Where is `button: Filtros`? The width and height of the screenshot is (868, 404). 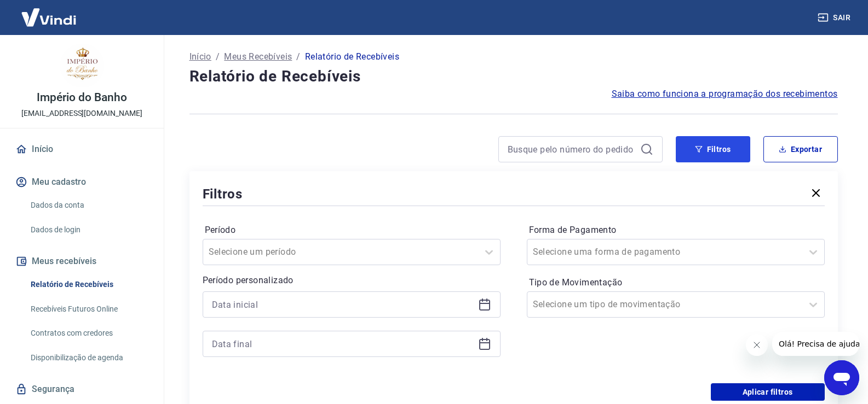
button: Filtros is located at coordinates (713, 150).